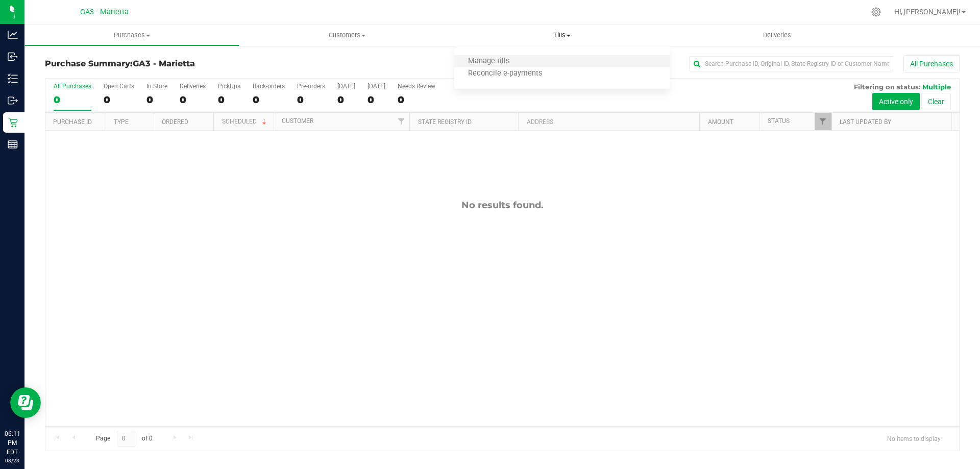 This screenshot has width=980, height=469. What do you see at coordinates (779, 121) in the screenshot?
I see `a: Status` at bounding box center [779, 121].